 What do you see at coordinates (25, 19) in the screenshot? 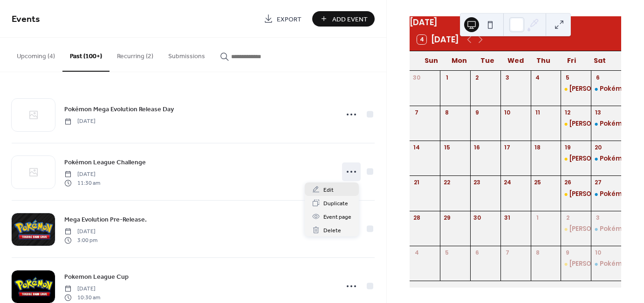
I see `span: Events` at bounding box center [25, 19].